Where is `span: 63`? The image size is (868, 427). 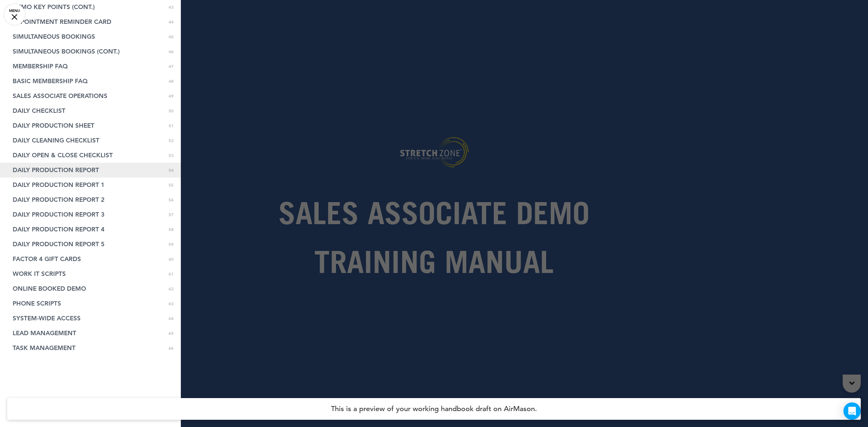 span: 63 is located at coordinates (171, 304).